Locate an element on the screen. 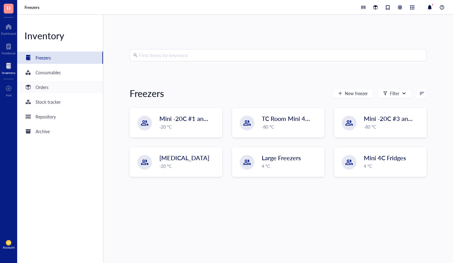 This screenshot has width=453, height=263. div: Filter is located at coordinates (395, 93).